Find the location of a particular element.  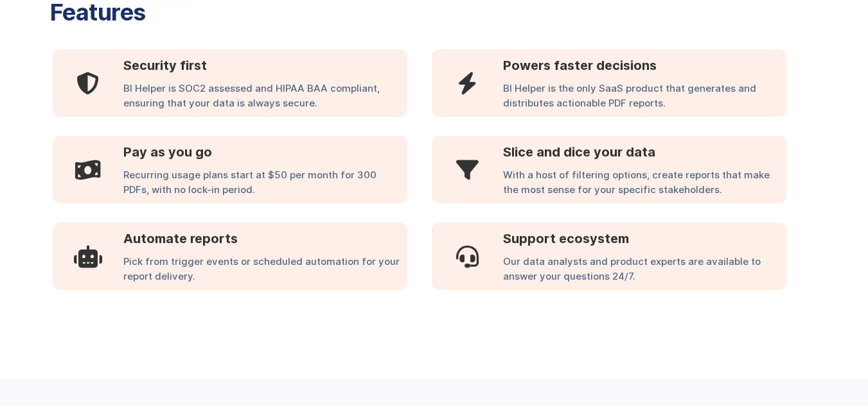

h3: Support ecosystem is located at coordinates (645, 239).